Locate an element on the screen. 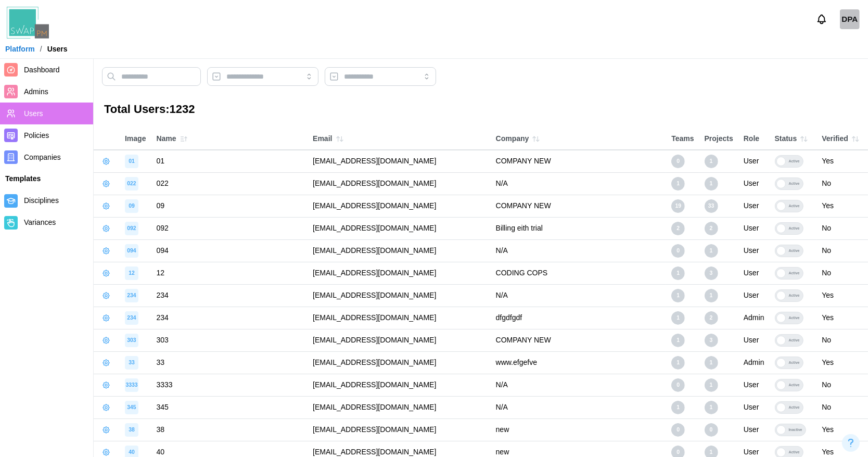 The image size is (868, 457). div: 09 is located at coordinates (229, 206).